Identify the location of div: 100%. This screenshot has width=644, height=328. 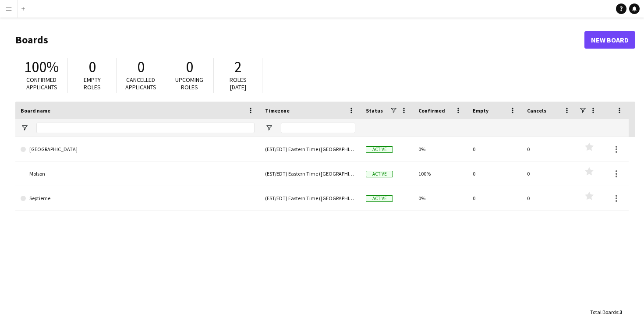
(440, 173).